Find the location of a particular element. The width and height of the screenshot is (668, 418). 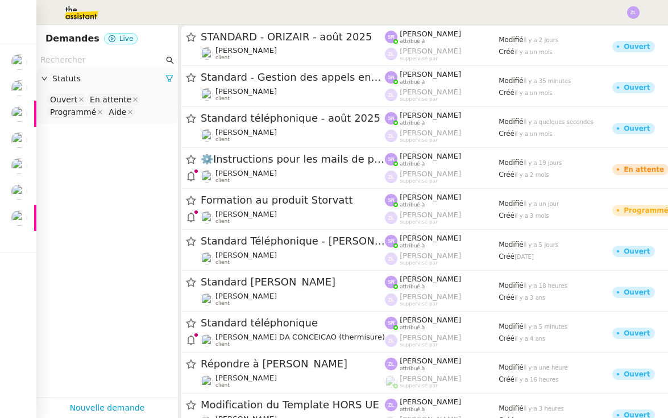

div: Aide is located at coordinates (117, 112).